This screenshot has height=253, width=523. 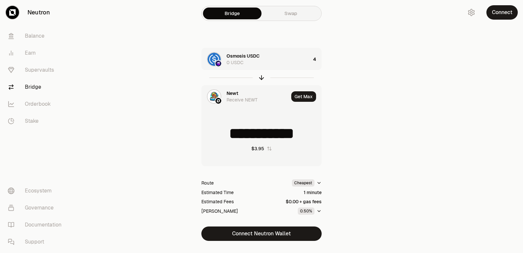 I want to click on a: Supervaults, so click(x=37, y=70).